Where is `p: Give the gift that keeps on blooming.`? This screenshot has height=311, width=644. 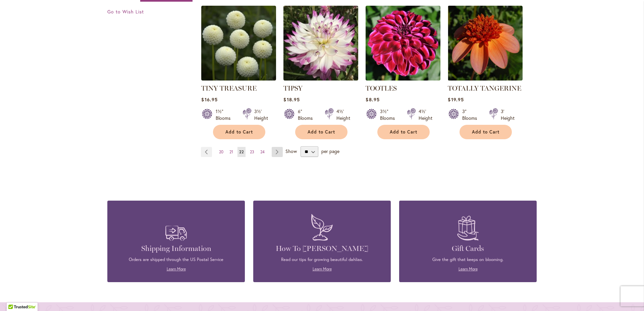 p: Give the gift that keeps on blooming. is located at coordinates (468, 259).